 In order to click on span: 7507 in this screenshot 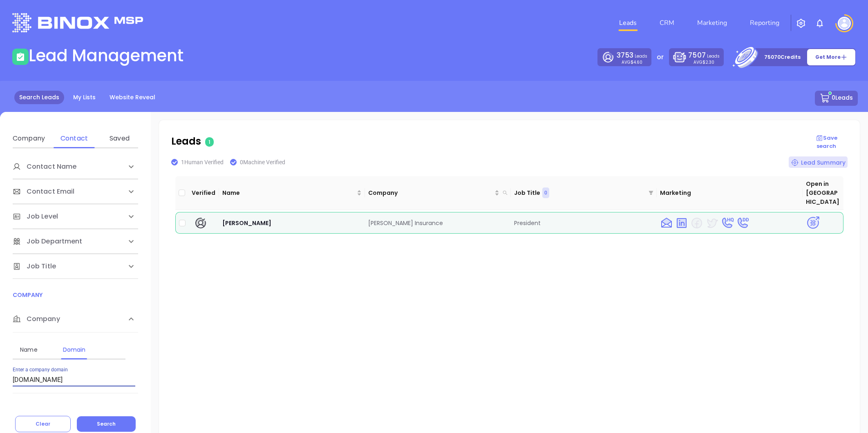, I will do `click(697, 55)`.